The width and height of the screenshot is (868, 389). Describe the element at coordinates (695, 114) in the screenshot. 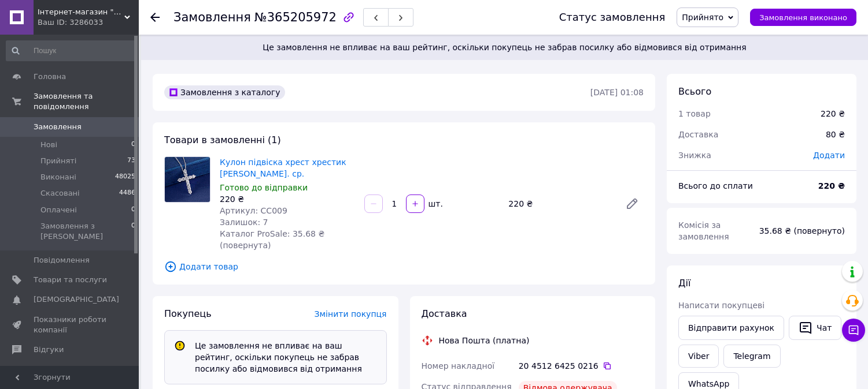

I see `span: 1 товар` at that location.